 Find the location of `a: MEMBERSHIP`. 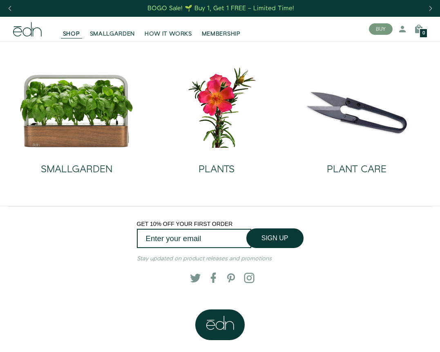

a: MEMBERSHIP is located at coordinates (221, 29).